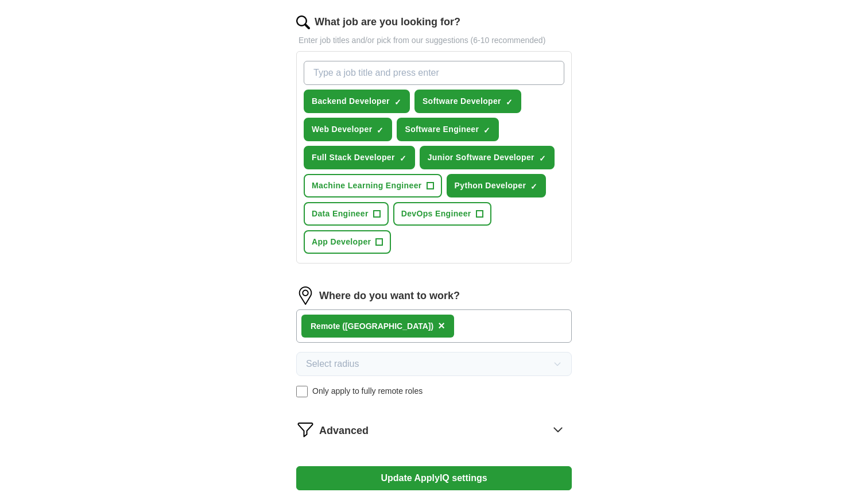  I want to click on button: App Developer, so click(348, 242).